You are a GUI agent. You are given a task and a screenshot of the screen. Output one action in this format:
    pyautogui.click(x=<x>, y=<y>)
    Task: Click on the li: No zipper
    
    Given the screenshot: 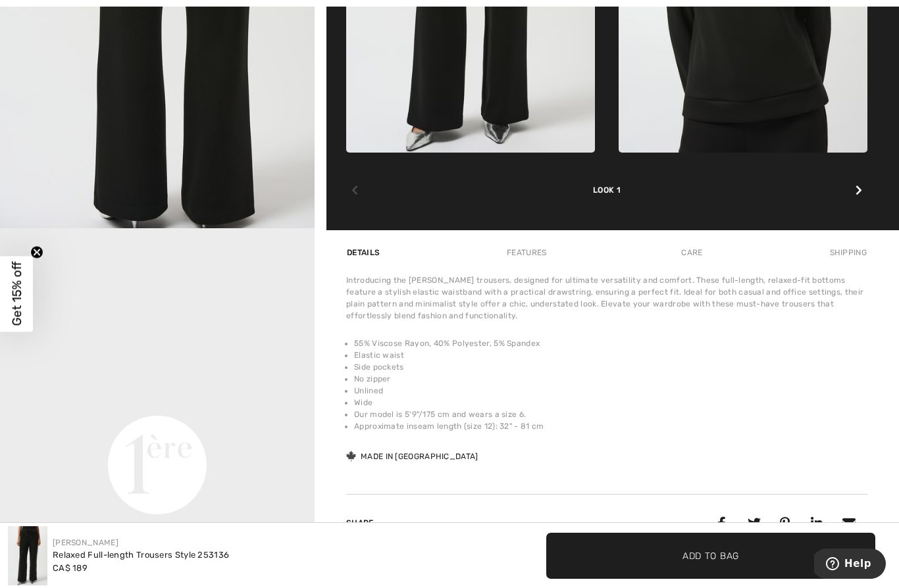 What is the action you would take?
    pyautogui.click(x=611, y=379)
    